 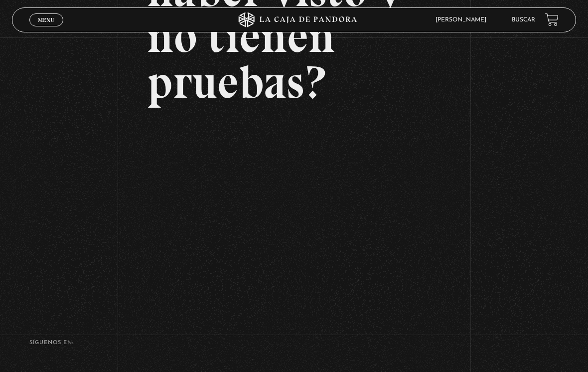 What do you see at coordinates (45, 20) in the screenshot?
I see `span: Menu` at bounding box center [45, 20].